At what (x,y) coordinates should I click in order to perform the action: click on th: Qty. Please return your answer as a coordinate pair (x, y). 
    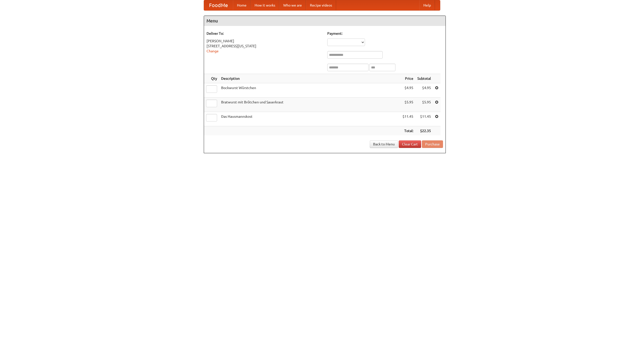
    Looking at the image, I should click on (211, 79).